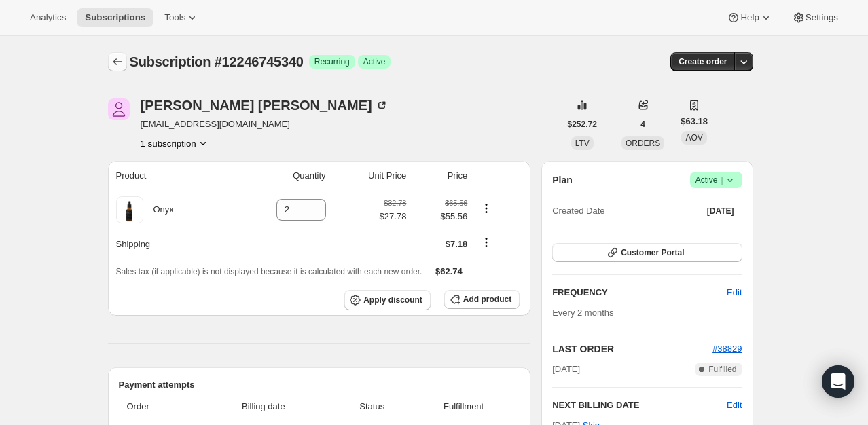 The height and width of the screenshot is (425, 868). What do you see at coordinates (182, 17) in the screenshot?
I see `button: Tools` at bounding box center [182, 17].